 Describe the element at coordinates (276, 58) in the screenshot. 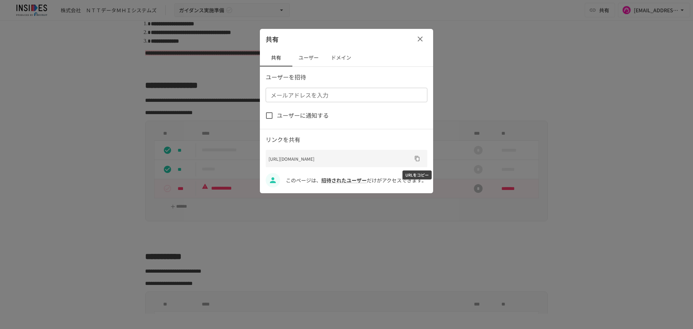

I see `button: 共有` at that location.